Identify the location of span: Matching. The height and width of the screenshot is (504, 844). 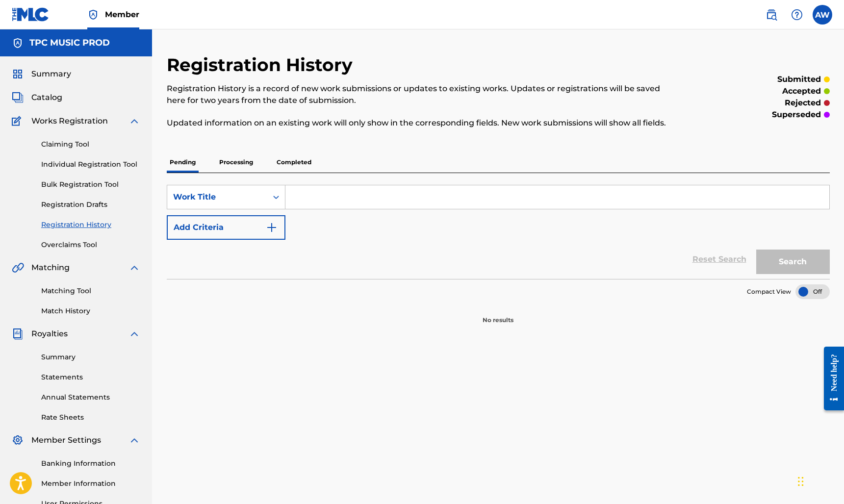
(50, 268).